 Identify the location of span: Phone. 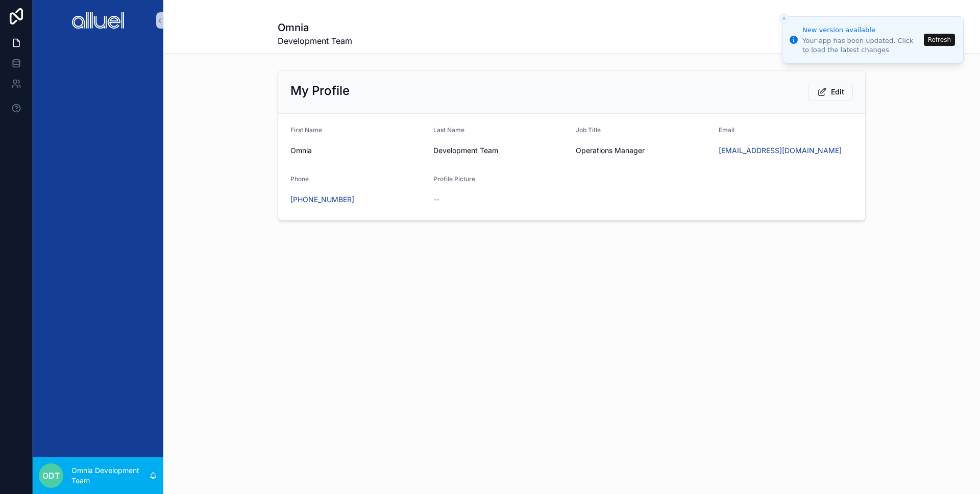
(300, 179).